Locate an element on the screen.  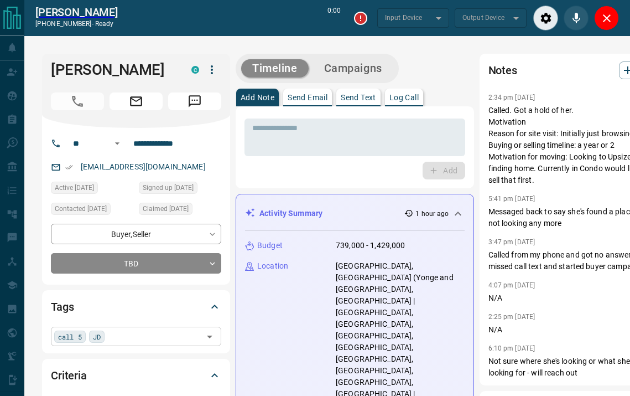
svg: Email Verified is located at coordinates (69, 167).